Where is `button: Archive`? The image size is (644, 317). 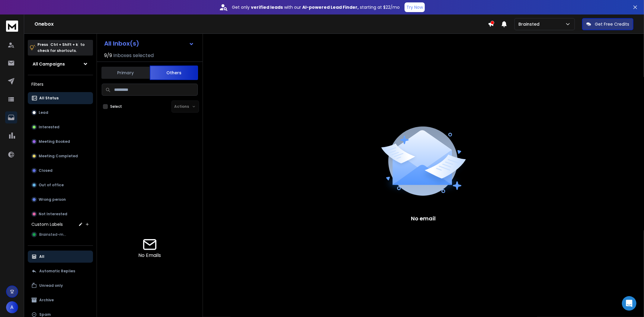
button: Archive is located at coordinates (60, 300).